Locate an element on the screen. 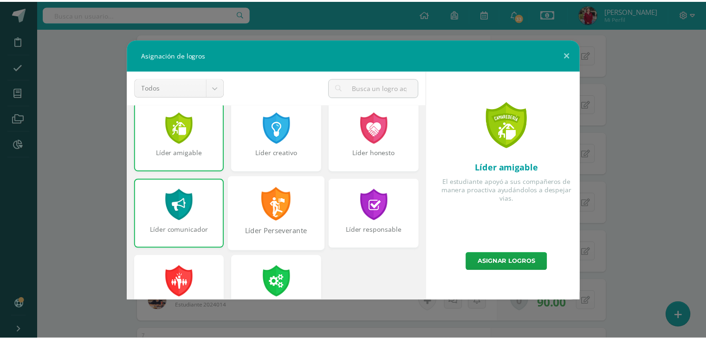 Image resolution: width=706 pixels, height=339 pixels. span: Todos is located at coordinates (172, 87).